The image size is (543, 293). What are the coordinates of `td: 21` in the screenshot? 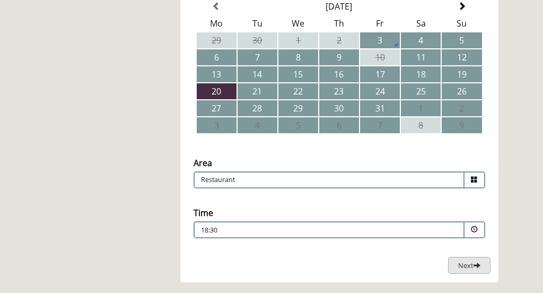 It's located at (257, 91).